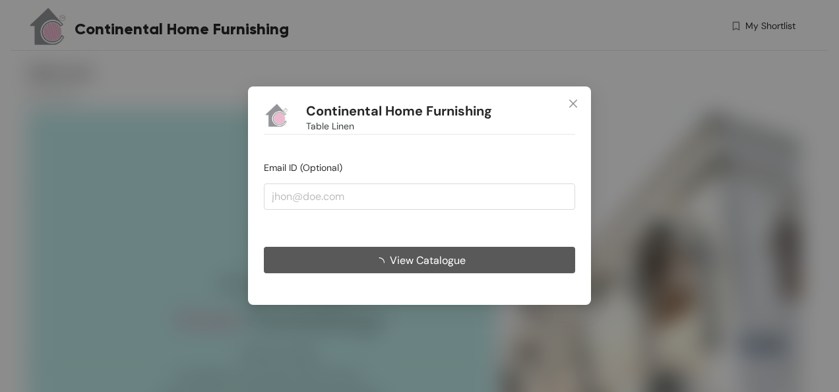 This screenshot has height=392, width=839. I want to click on span: loading, so click(382, 263).